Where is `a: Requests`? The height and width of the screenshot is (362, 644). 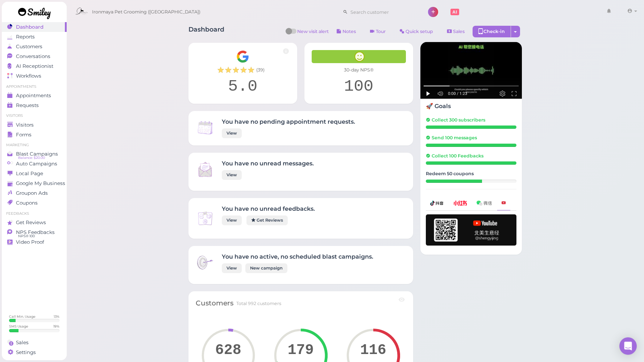
a: Requests is located at coordinates (34, 105).